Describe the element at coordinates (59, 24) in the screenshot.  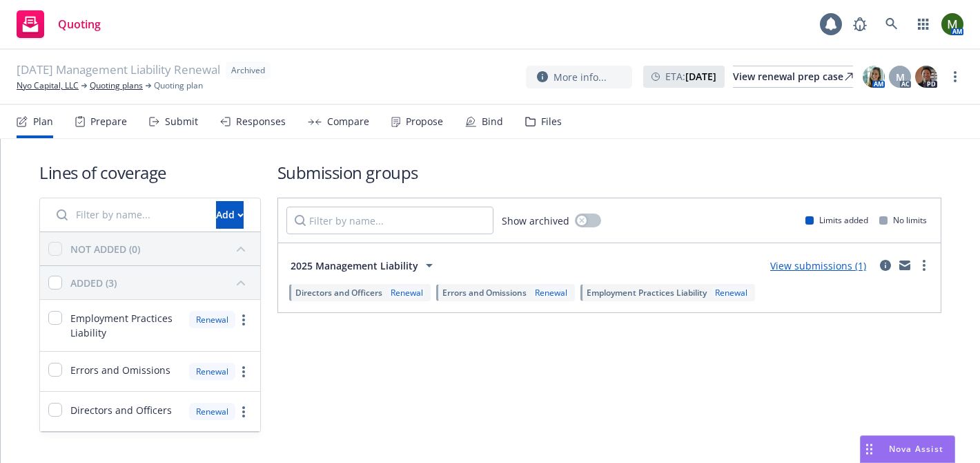
I see `a: Quoting` at that location.